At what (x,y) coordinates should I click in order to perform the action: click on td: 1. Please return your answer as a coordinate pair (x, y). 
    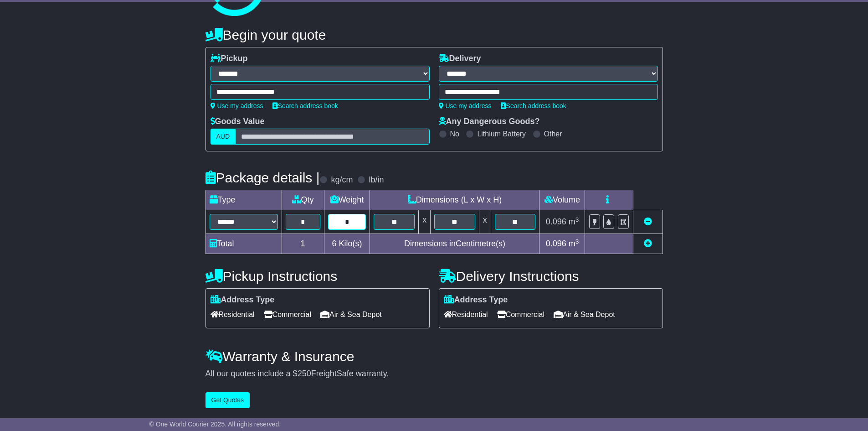
    Looking at the image, I should click on (303, 244).